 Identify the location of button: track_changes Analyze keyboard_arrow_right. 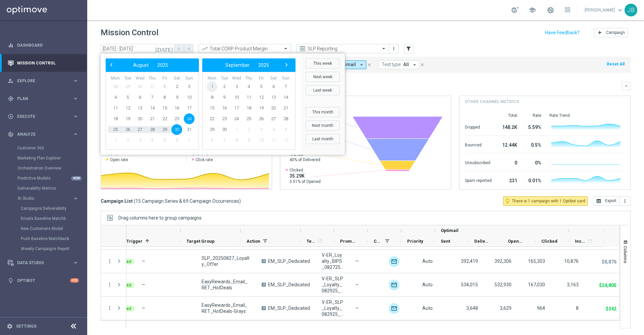
(43, 134).